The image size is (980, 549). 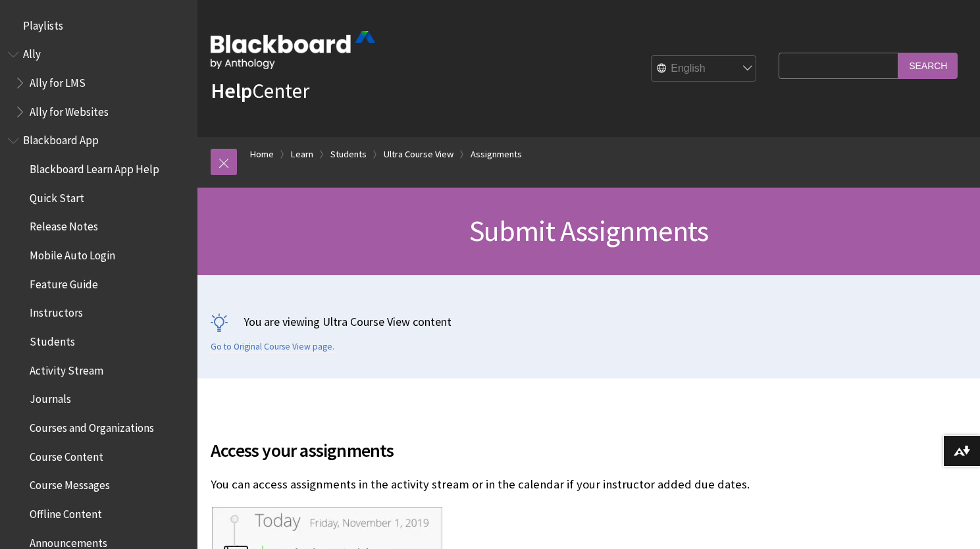 I want to click on span: Blackboard App, so click(x=61, y=138).